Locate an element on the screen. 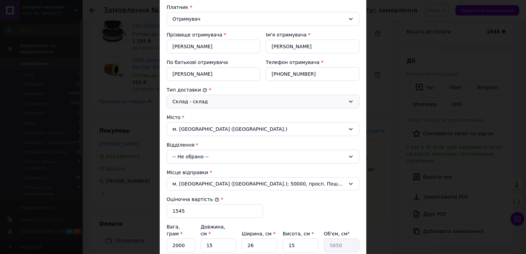 This screenshot has width=526, height=254. label: Довжина, см is located at coordinates (213, 230).